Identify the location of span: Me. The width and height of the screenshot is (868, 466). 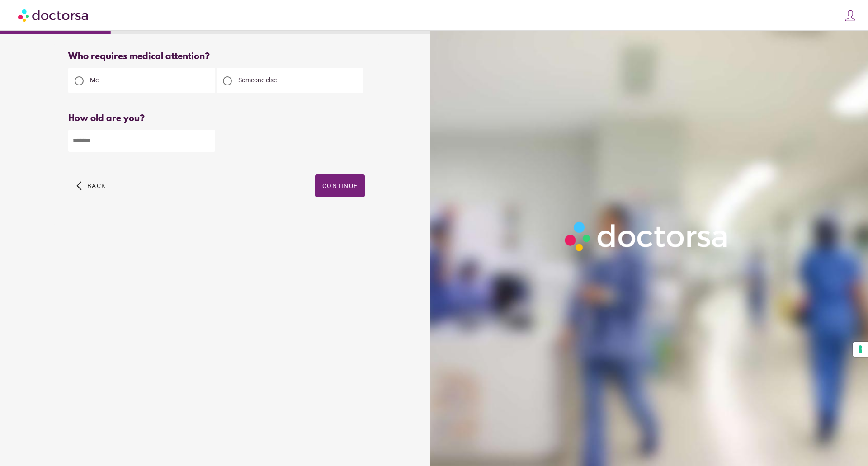
(94, 80).